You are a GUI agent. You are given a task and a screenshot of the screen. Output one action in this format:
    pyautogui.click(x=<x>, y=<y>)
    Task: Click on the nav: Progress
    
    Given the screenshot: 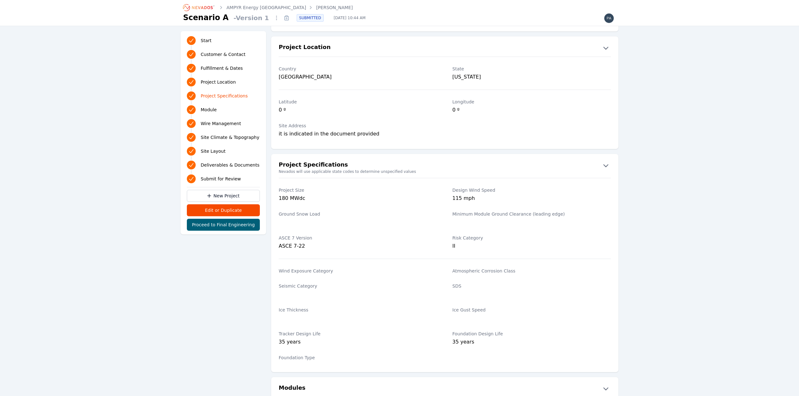 What is the action you would take?
    pyautogui.click(x=223, y=110)
    